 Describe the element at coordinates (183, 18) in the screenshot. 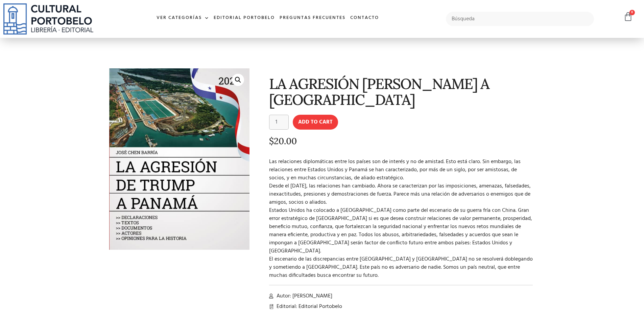

I see `a: Ver Categorías` at that location.